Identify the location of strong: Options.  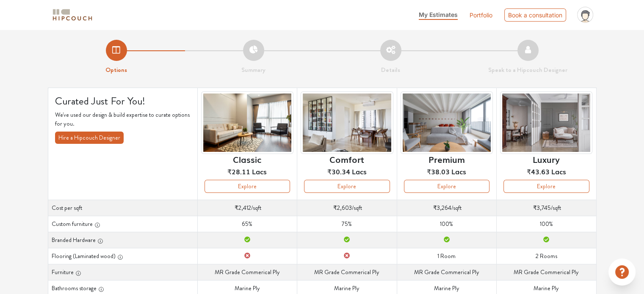
(116, 70).